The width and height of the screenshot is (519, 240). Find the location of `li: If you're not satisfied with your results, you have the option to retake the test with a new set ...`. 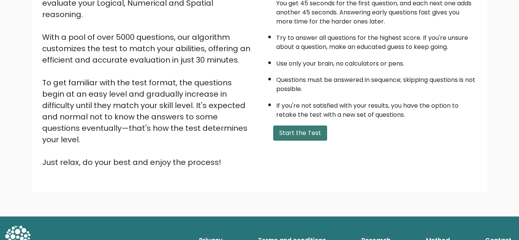

li: If you're not satisfied with your results, you have the option to retake the test with a new set ... is located at coordinates (376, 109).